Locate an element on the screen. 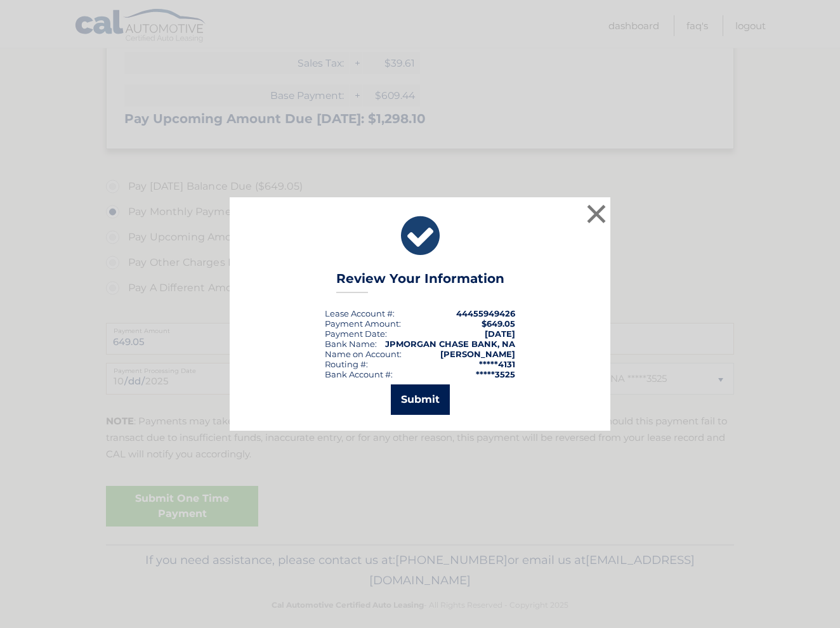 This screenshot has width=840, height=628. div: Routing #: is located at coordinates (346, 364).